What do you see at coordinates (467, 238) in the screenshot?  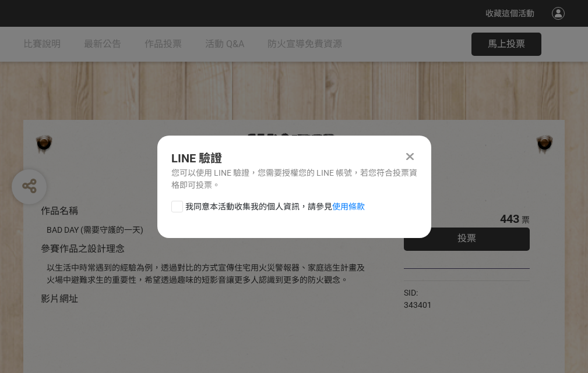 I see `span: 投票` at bounding box center [467, 238].